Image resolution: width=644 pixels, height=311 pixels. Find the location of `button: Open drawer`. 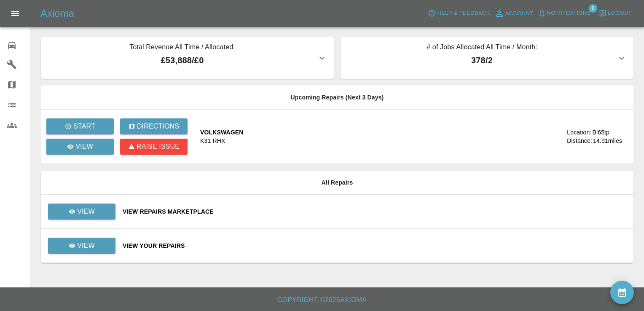

button: Open drawer is located at coordinates (15, 13).